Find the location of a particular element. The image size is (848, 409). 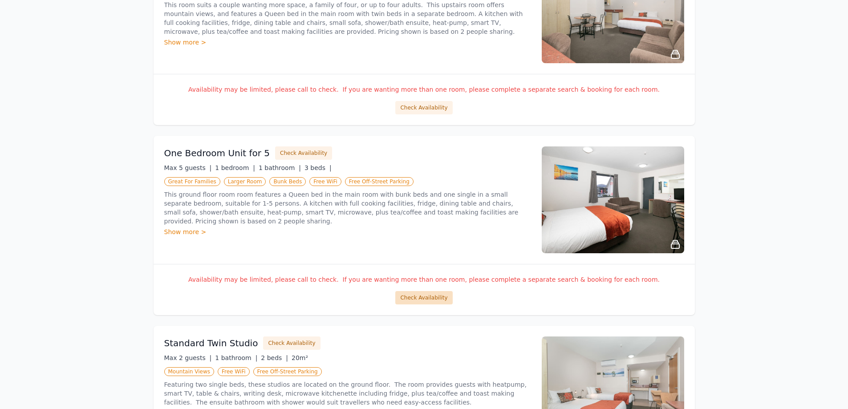

span: Great For Families is located at coordinates (192, 182).